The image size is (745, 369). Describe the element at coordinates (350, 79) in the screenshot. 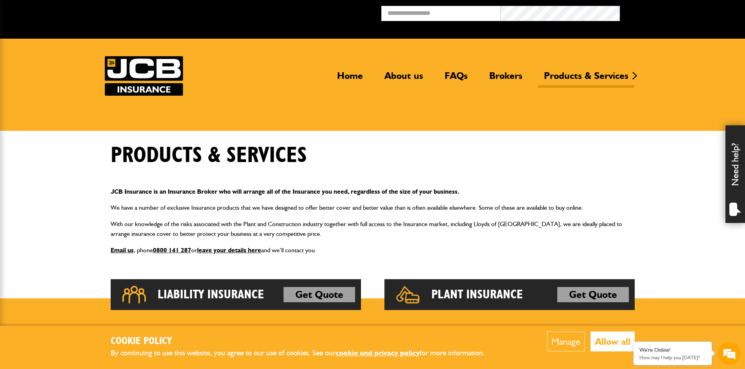

I see `a: Home` at that location.